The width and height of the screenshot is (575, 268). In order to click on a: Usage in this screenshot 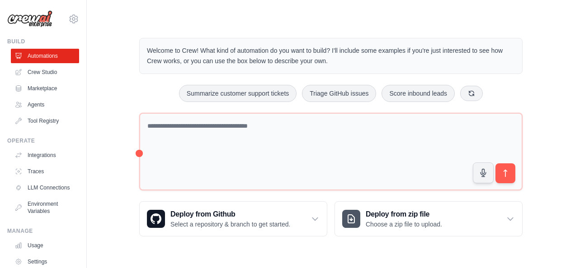, I will do `click(45, 246)`.